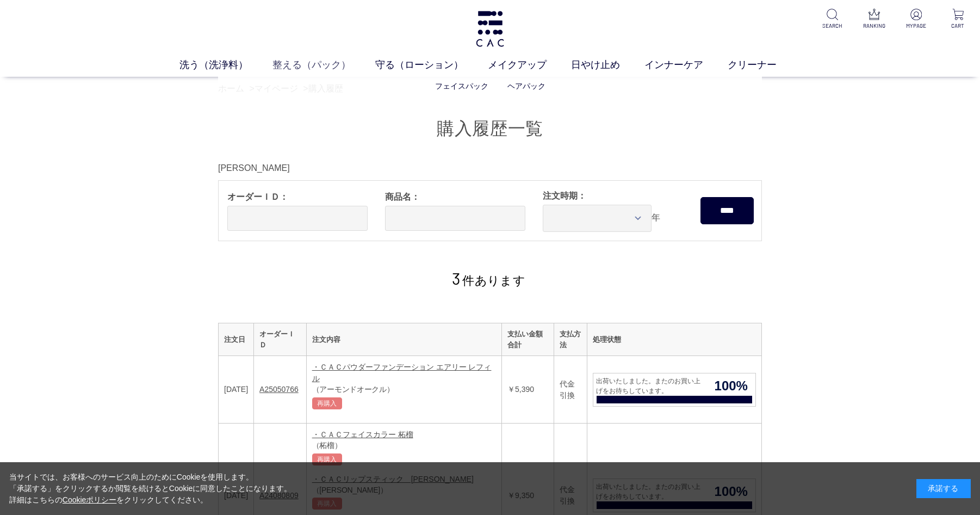 The image size is (980, 515). What do you see at coordinates (686, 65) in the screenshot?
I see `a: インナーケア` at bounding box center [686, 65].